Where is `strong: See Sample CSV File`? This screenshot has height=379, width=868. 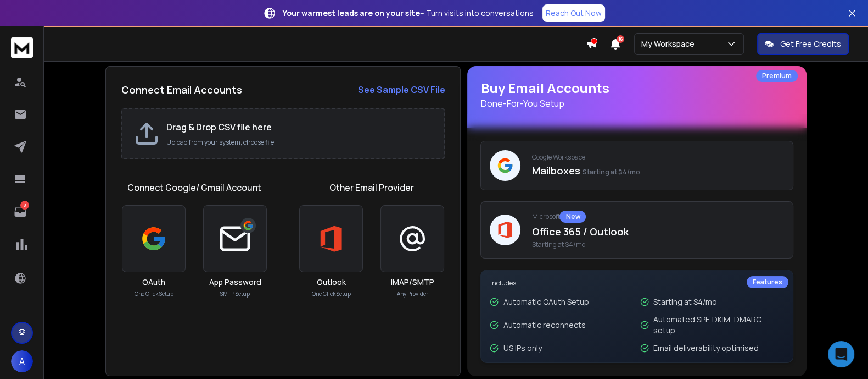 strong: See Sample CSV File is located at coordinates (401, 90).